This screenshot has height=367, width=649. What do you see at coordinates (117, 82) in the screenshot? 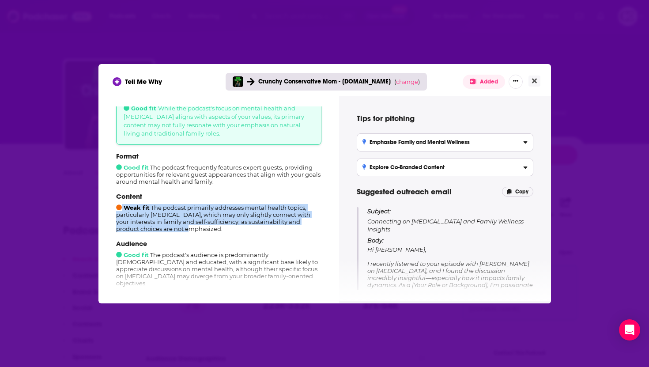
I see `img: tell me why sparkle` at bounding box center [117, 82].